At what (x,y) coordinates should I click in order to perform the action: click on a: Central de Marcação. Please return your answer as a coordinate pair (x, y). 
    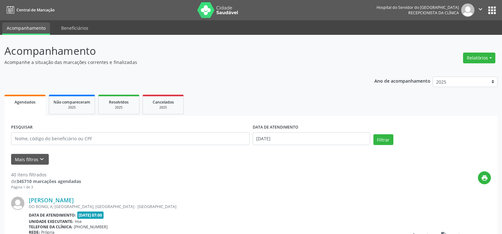
    Looking at the image, I should click on (29, 10).